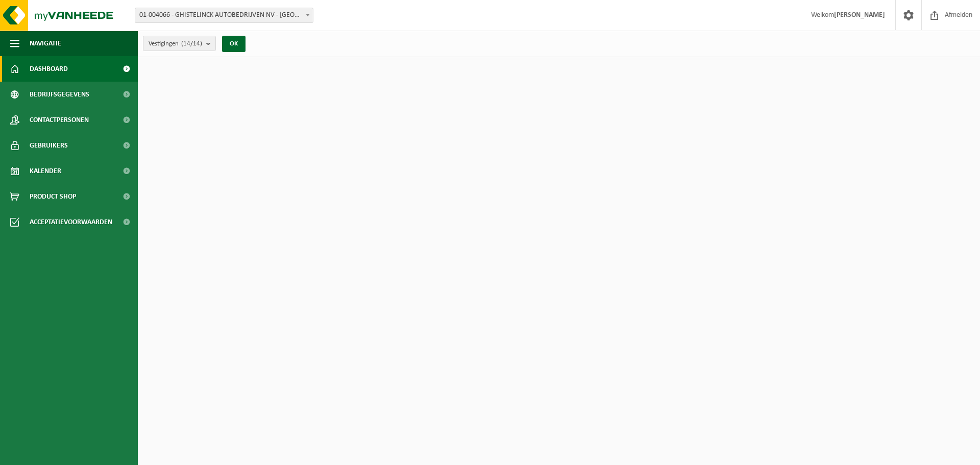 This screenshot has width=980, height=465. I want to click on span: Kalender, so click(46, 171).